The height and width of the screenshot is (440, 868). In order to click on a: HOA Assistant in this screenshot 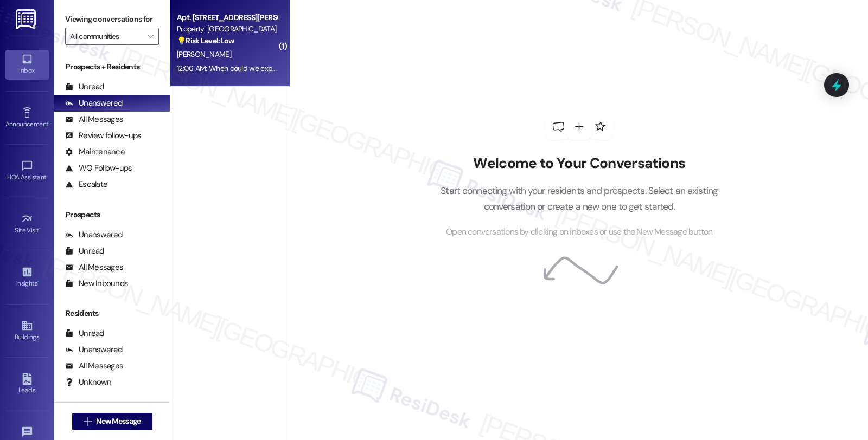, I will do `click(27, 171)`.